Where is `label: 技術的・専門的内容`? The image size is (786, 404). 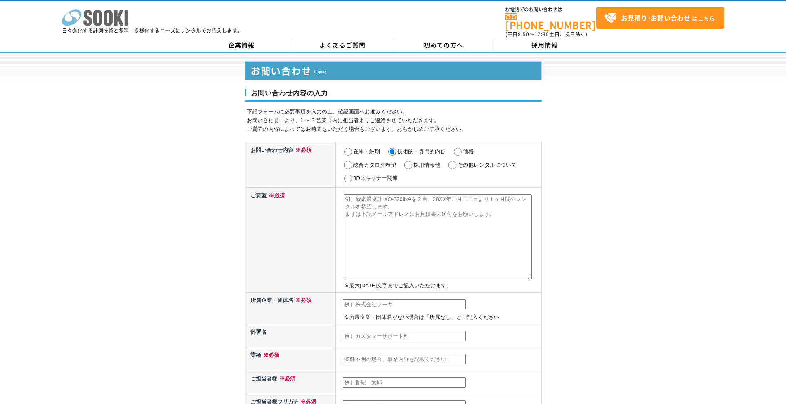 label: 技術的・専門的内容 is located at coordinates (421, 151).